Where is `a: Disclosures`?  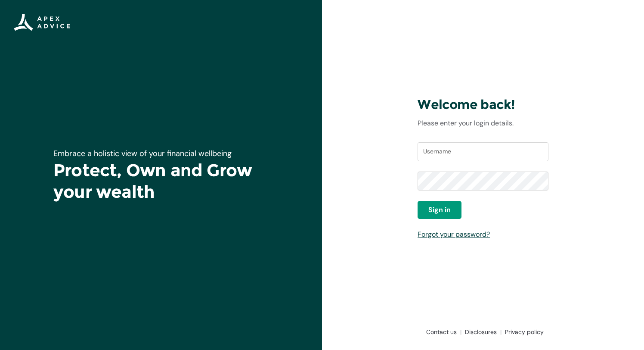 a: Disclosures is located at coordinates (481, 332).